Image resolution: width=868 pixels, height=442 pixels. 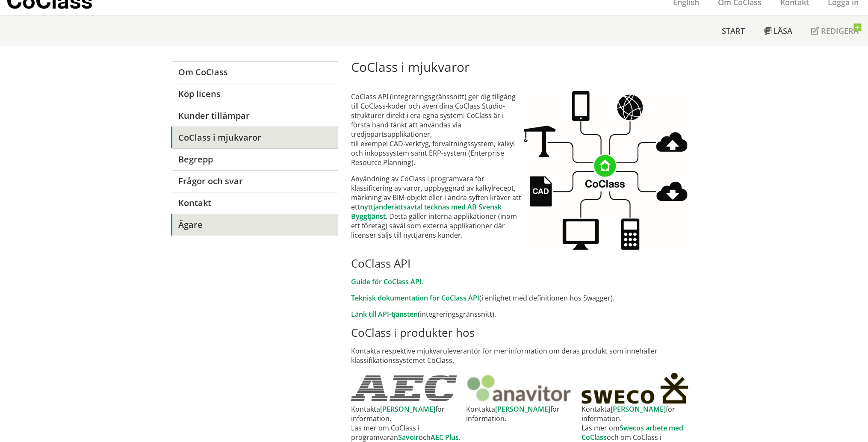 I want to click on a: Ägare, so click(x=254, y=224).